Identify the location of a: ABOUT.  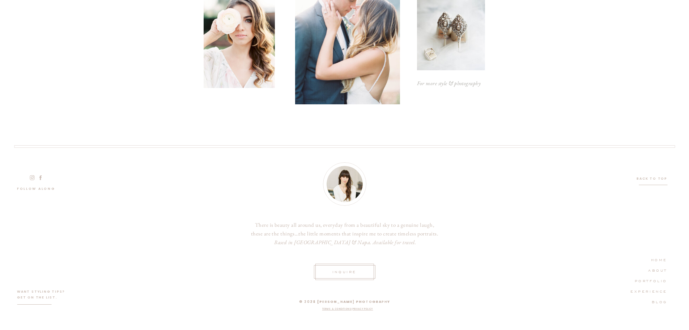
(647, 270).